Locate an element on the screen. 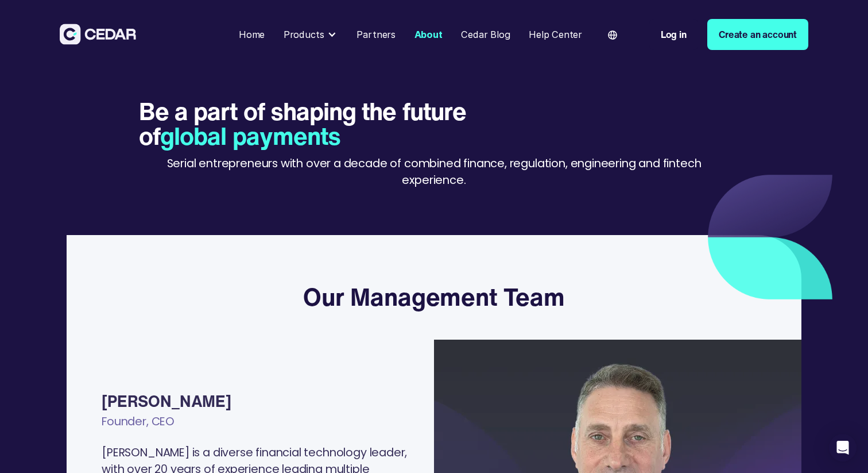 The image size is (868, 473). div: Log in is located at coordinates (673, 35).